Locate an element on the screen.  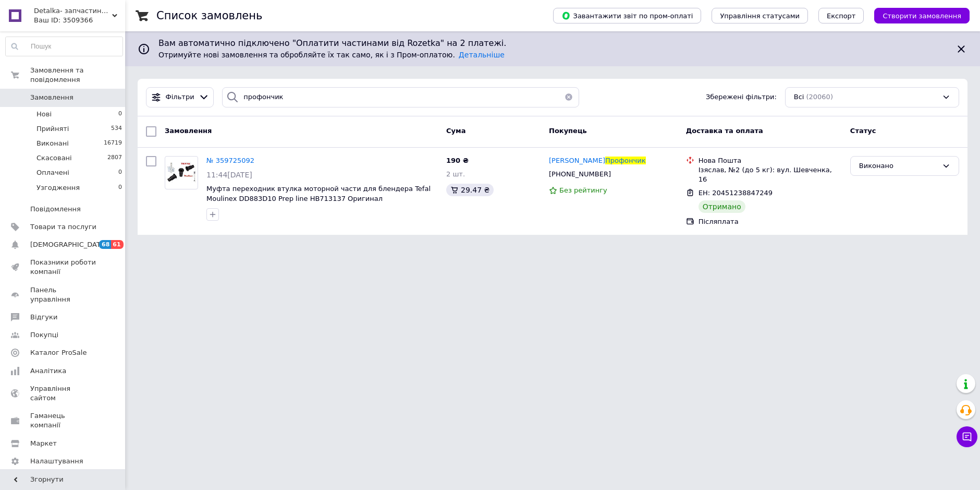
span: Гаманець компанії is located at coordinates (63, 420).